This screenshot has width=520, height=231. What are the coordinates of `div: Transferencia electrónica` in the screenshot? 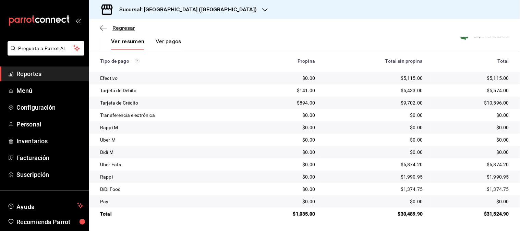 It's located at (171, 115).